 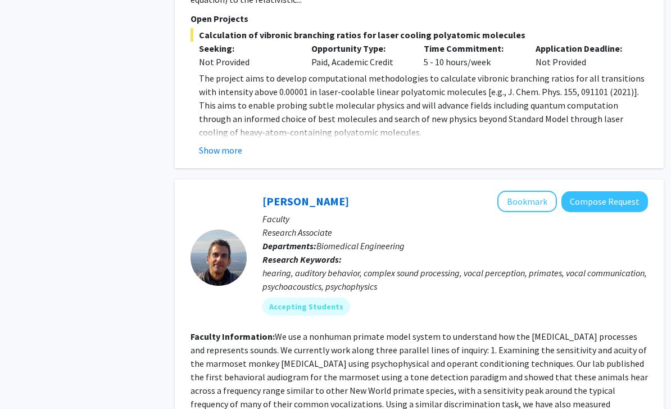 What do you see at coordinates (359, 56) in the screenshot?
I see `div: Paid, Academic Credit` at bounding box center [359, 56].